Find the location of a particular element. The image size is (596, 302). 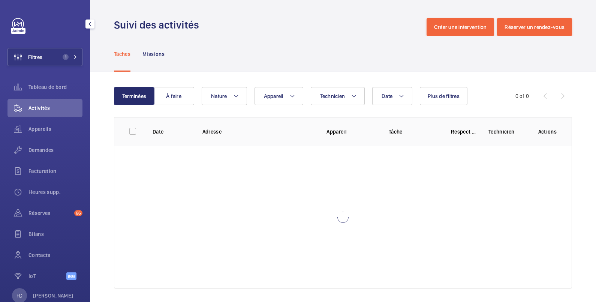

p: Date is located at coordinates (171, 132).